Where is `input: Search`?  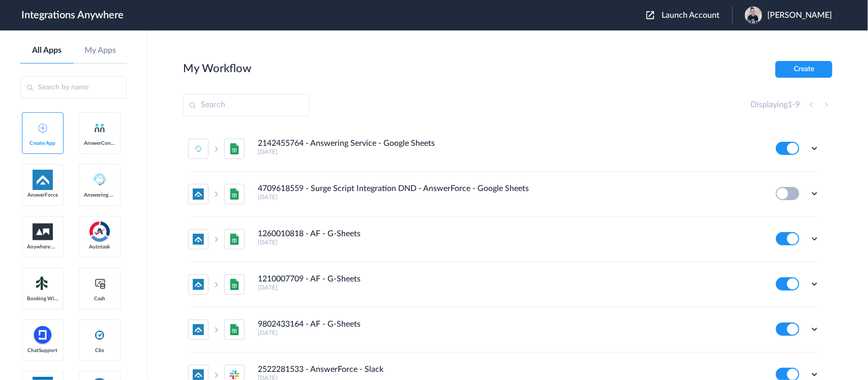
input: Search is located at coordinates (246, 105).